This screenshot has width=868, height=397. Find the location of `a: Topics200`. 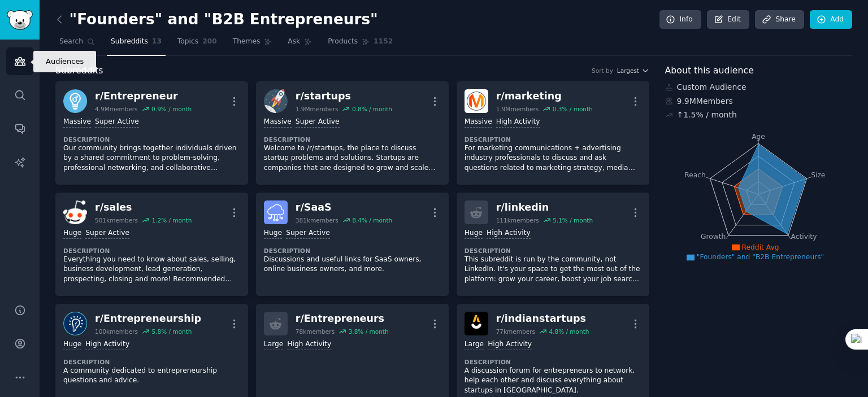

a: Topics200 is located at coordinates (197, 44).